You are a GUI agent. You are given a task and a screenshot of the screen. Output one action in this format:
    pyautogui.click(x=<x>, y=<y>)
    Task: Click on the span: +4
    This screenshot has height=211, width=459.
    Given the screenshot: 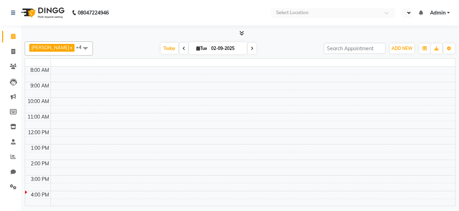 What is the action you would take?
    pyautogui.click(x=81, y=47)
    